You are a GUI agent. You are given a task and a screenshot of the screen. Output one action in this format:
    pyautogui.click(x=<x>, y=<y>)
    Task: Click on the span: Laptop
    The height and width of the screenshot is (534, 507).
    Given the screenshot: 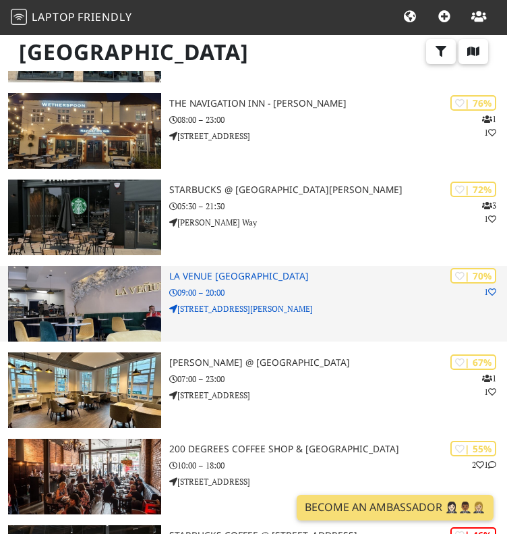 What is the action you would take?
    pyautogui.click(x=53, y=17)
    